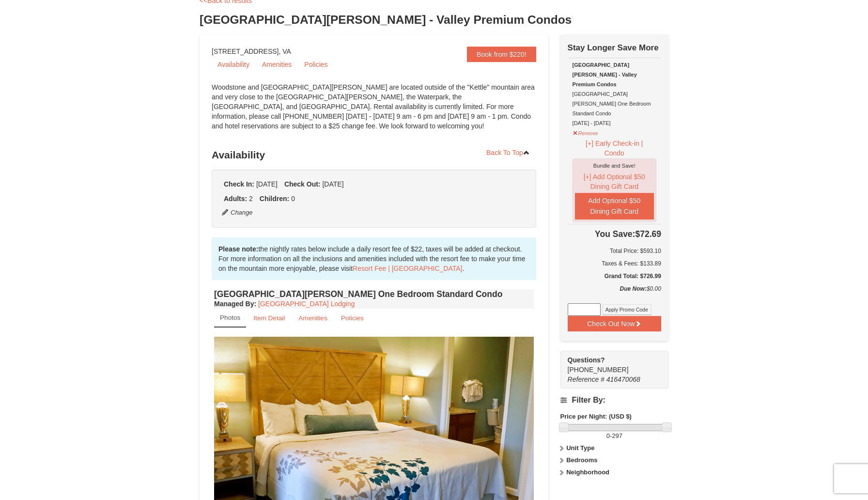 This screenshot has width=868, height=500. What do you see at coordinates (352, 318) in the screenshot?
I see `small: Policies` at bounding box center [352, 318].